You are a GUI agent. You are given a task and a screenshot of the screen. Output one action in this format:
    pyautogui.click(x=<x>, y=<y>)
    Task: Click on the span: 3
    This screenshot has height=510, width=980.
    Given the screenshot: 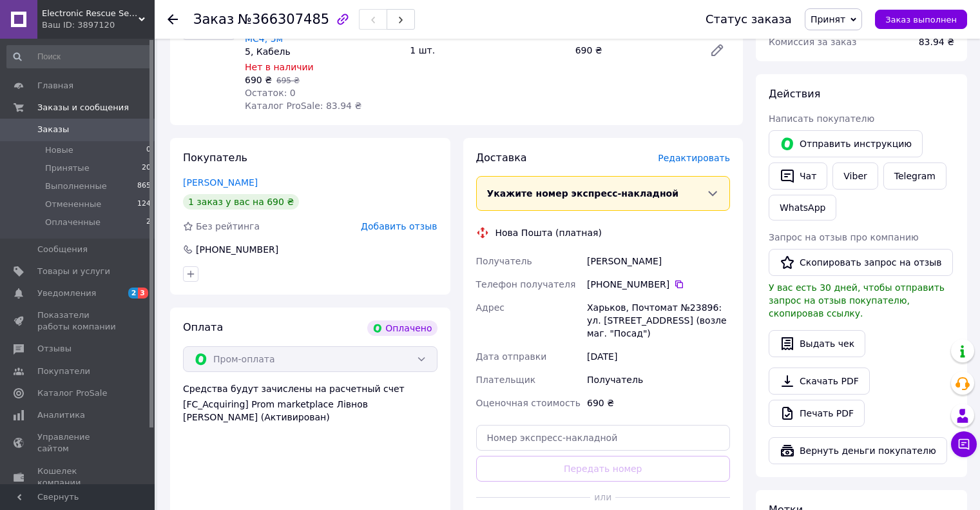 What is the action you would take?
    pyautogui.click(x=143, y=293)
    